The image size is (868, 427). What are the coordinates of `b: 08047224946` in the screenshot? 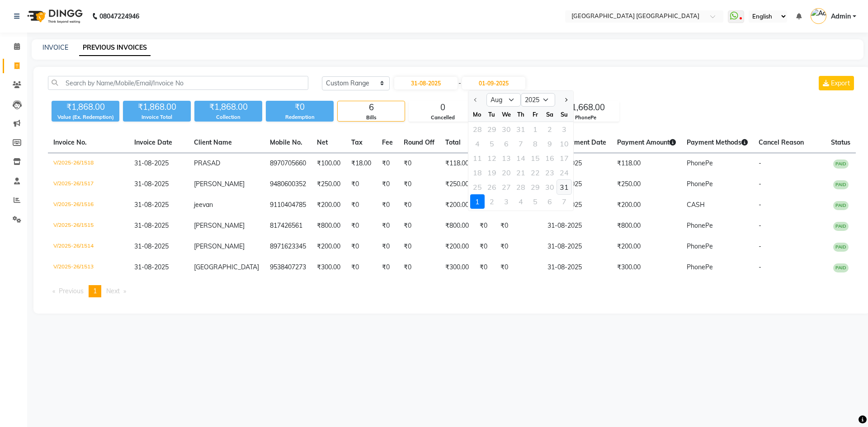 It's located at (119, 16).